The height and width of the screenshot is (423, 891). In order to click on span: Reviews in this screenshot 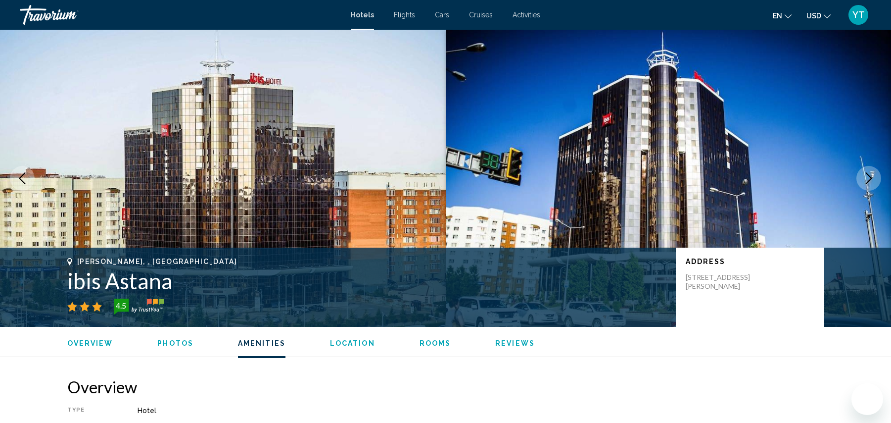, I will do `click(515, 343)`.